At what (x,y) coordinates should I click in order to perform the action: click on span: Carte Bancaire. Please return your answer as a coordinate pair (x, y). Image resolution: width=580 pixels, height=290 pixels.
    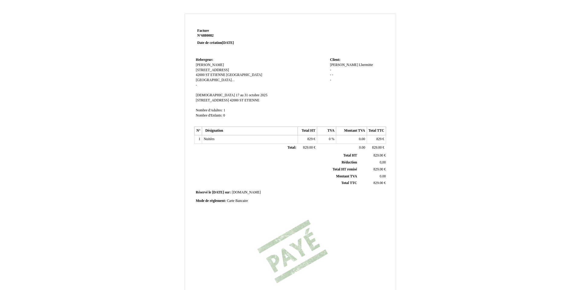
    Looking at the image, I should click on (238, 200).